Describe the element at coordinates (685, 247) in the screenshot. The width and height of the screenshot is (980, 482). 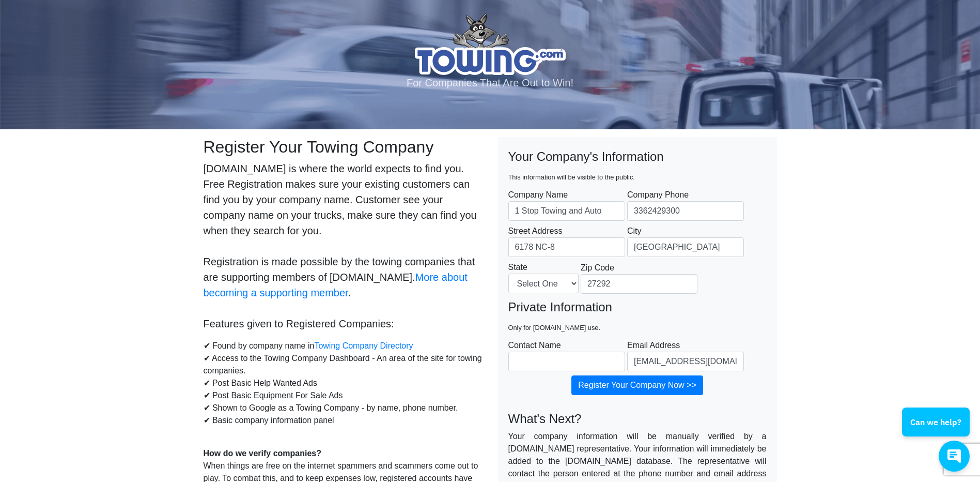
I see `input: City` at that location.